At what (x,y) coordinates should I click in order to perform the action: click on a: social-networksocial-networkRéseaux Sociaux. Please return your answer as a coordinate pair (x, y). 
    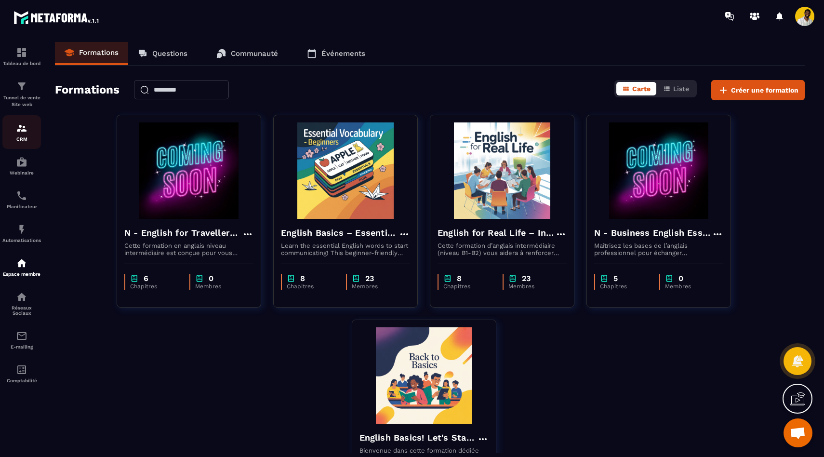
    Looking at the image, I should click on (22, 303).